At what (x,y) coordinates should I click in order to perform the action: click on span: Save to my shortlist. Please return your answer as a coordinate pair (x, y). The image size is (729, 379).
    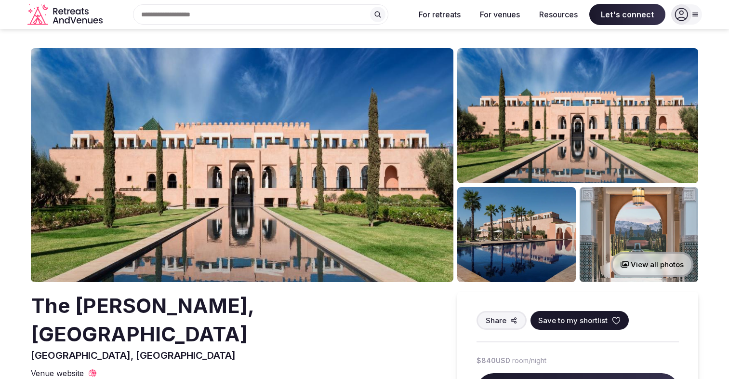
    Looking at the image, I should click on (573, 320).